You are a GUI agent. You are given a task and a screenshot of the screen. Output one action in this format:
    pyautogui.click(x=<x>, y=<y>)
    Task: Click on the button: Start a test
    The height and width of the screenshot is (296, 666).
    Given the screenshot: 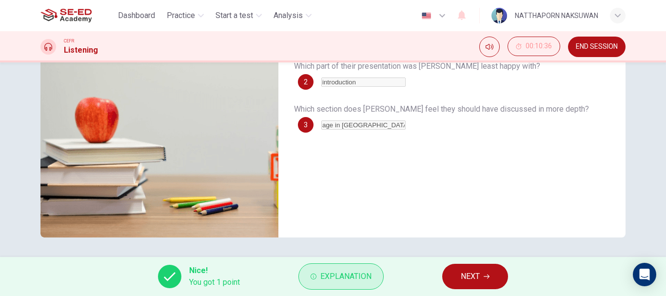 What is the action you would take?
    pyautogui.click(x=238, y=16)
    